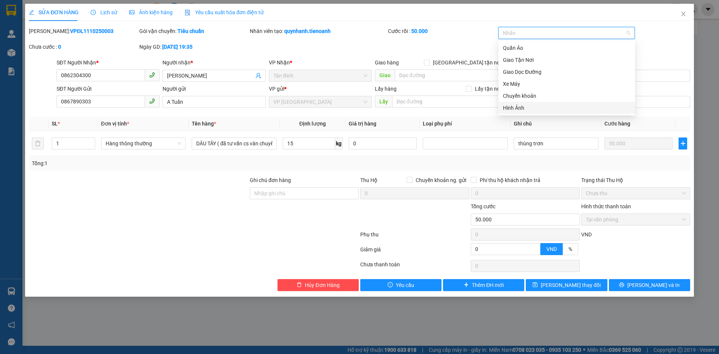 The width and height of the screenshot is (719, 354). Describe the element at coordinates (38, 143) in the screenshot. I see `button: delete` at that location.